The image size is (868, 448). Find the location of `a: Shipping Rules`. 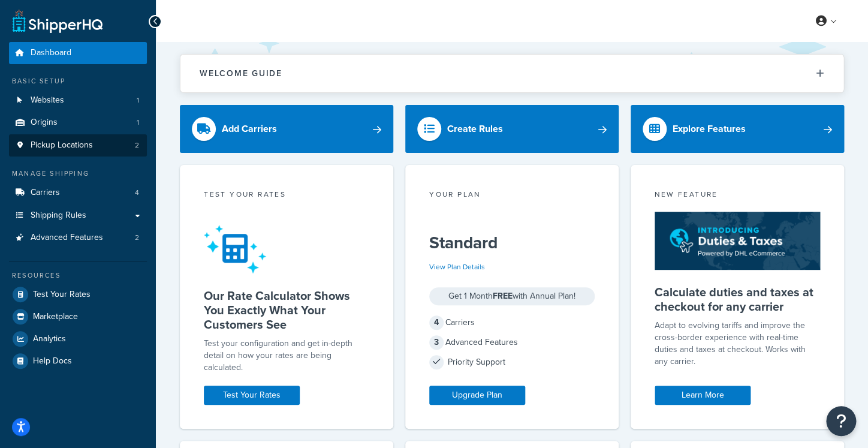

a: Shipping Rules is located at coordinates (78, 215).